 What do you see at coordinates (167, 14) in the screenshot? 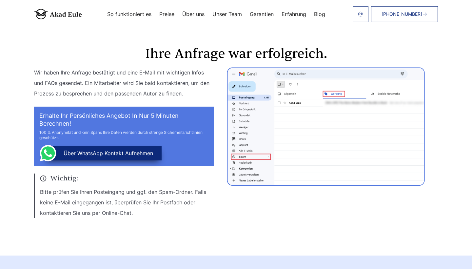
I see `a: Preise` at bounding box center [167, 14].